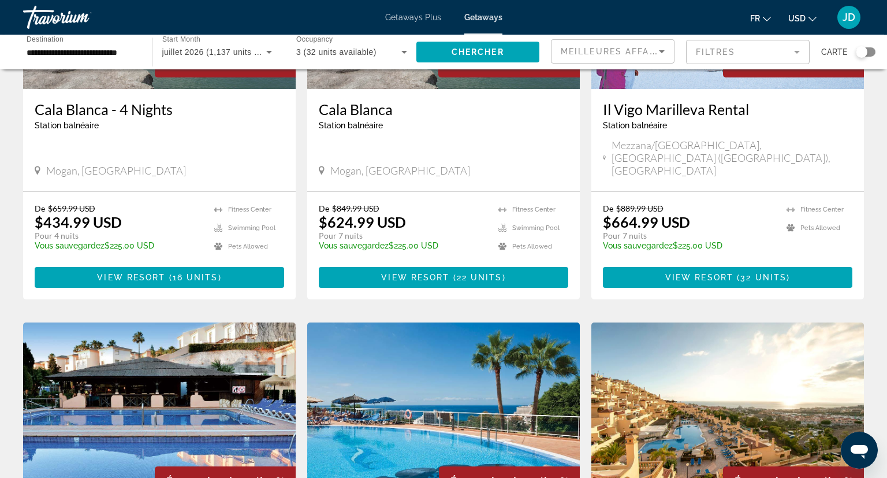  What do you see at coordinates (362, 222) in the screenshot?
I see `p: $624.99 USD` at bounding box center [362, 222].